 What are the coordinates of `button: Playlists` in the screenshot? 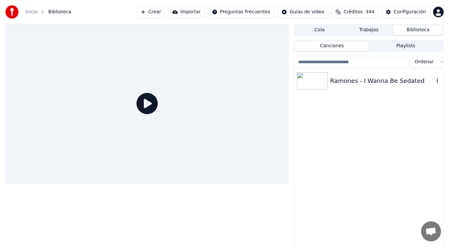 It's located at (405, 46).